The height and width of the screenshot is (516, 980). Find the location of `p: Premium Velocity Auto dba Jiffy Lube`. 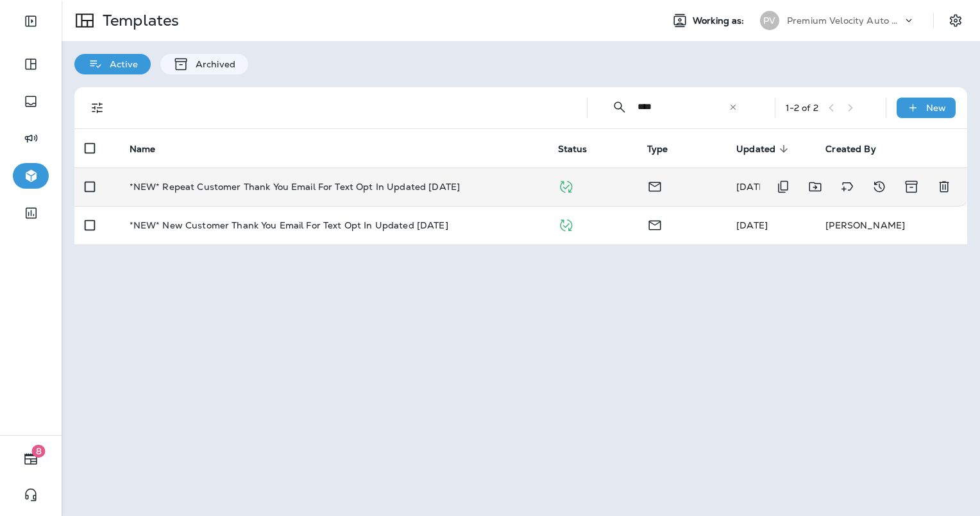

p: Premium Velocity Auto dba Jiffy Lube is located at coordinates (845, 20).